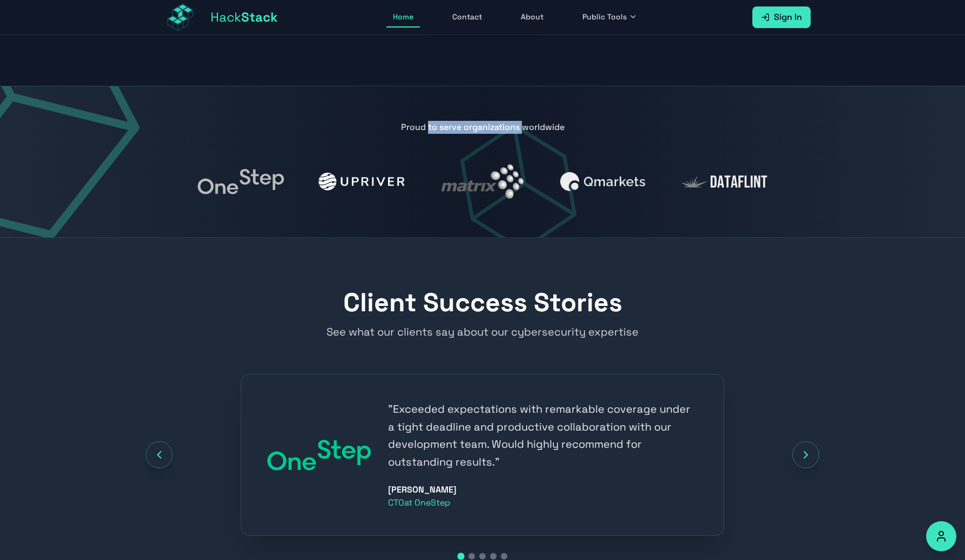  Describe the element at coordinates (941, 537) in the screenshot. I see `button: Accessibility Options` at that location.